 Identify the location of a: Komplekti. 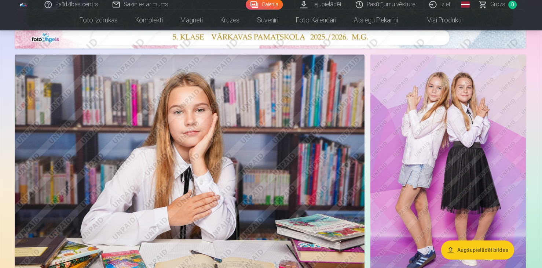
(150, 21).